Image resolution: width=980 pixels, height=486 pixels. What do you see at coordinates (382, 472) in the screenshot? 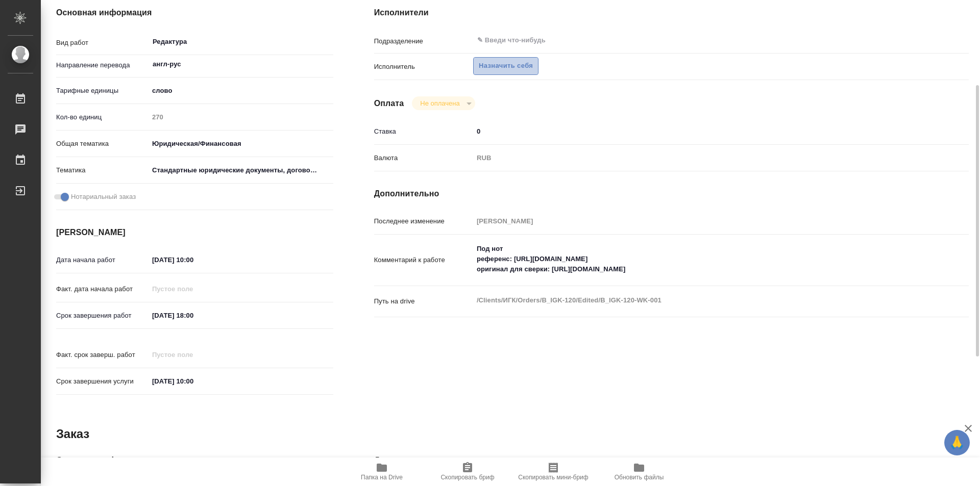
I see `button: Папка на Drive` at bounding box center [382, 472].